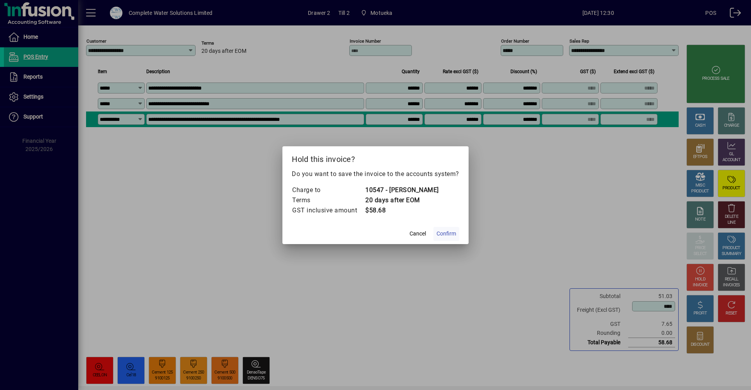 The image size is (751, 390). What do you see at coordinates (328, 190) in the screenshot?
I see `td: Charge to` at bounding box center [328, 190].